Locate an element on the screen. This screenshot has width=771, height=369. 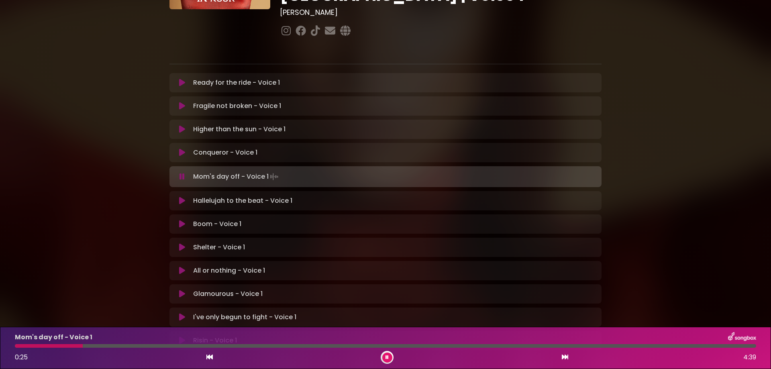
p: I've only begun to fight - Voice 1 is located at coordinates (245, 317).